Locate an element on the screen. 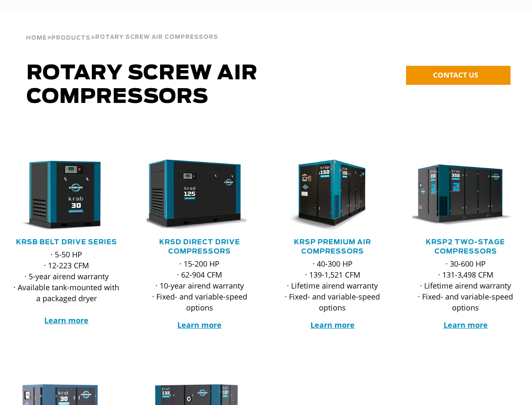 The width and height of the screenshot is (532, 405). p: · 15-200 HP · 62-904 CFM · 10-year airend warranty · Fixed- and variable-speed options is located at coordinates (199, 285).